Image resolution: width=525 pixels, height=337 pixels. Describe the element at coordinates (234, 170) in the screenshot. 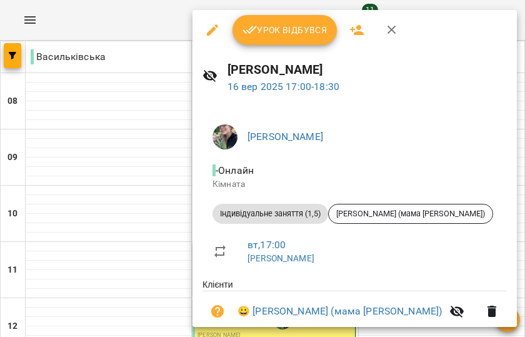

I see `span: - Онлайн` at that location.